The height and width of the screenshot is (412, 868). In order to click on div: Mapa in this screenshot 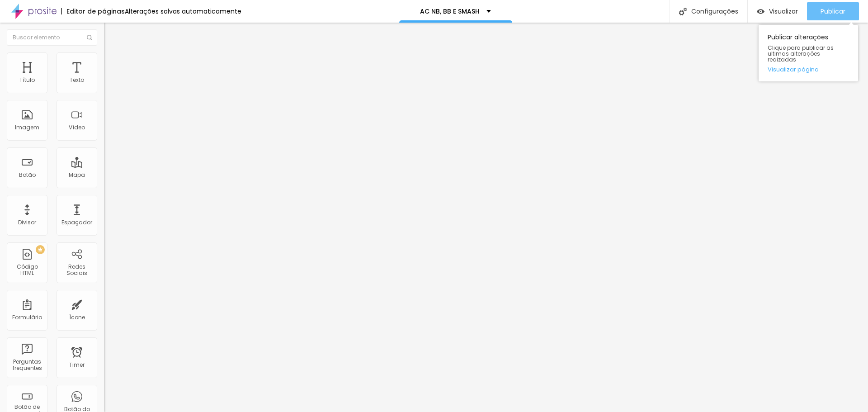, I will do `click(77, 175)`.